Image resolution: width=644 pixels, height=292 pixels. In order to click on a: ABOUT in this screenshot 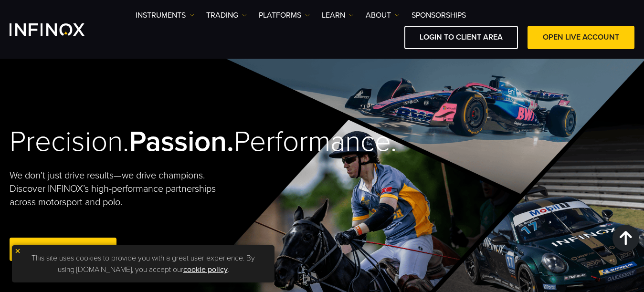, I will do `click(382, 15)`.